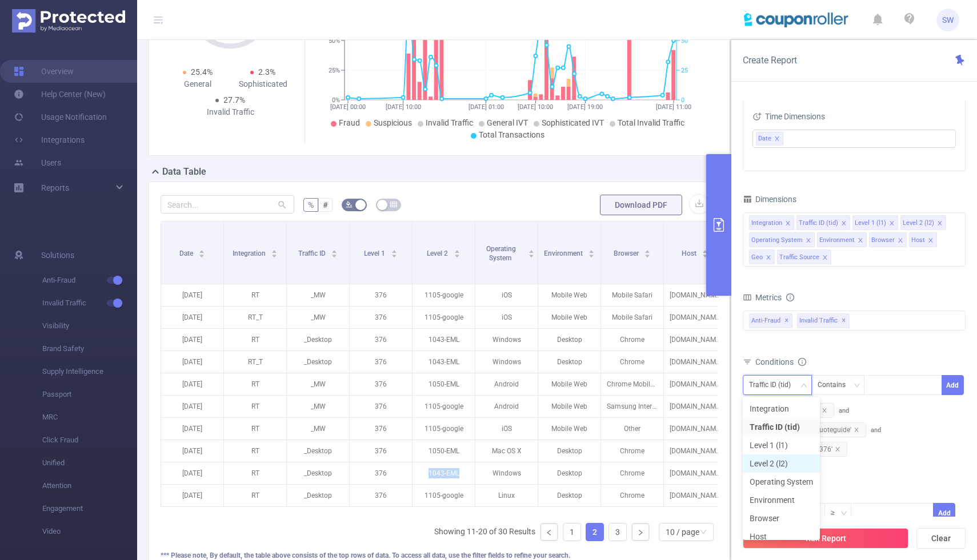 This screenshot has height=560, width=977. Describe the element at coordinates (682, 532) in the screenshot. I see `div: 10 / page` at that location.